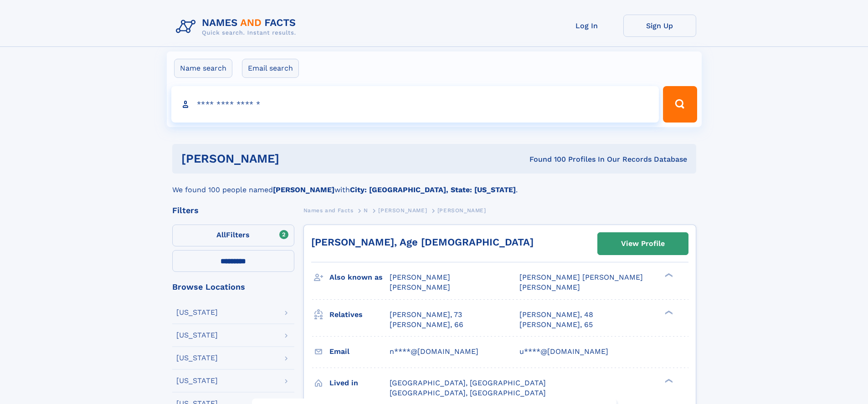 This screenshot has width=868, height=404. Describe the element at coordinates (587, 26) in the screenshot. I see `a: Log In` at that location.